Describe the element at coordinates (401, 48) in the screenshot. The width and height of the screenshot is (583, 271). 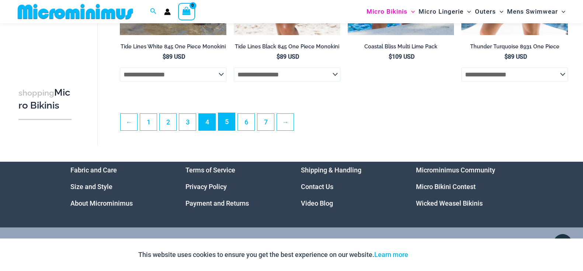
I see `a: Coastal Bliss Multi Lime Pack` at that location.